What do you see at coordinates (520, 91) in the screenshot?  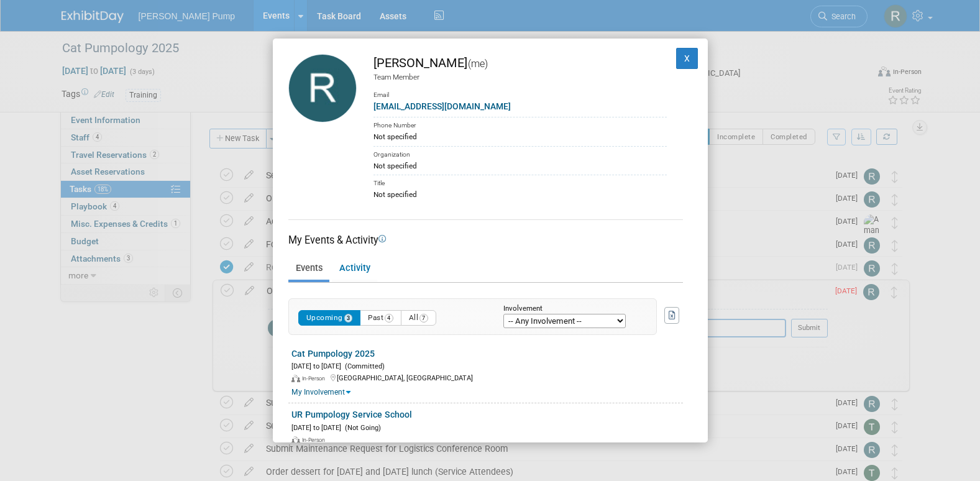 I see `div: Email` at bounding box center [520, 91].